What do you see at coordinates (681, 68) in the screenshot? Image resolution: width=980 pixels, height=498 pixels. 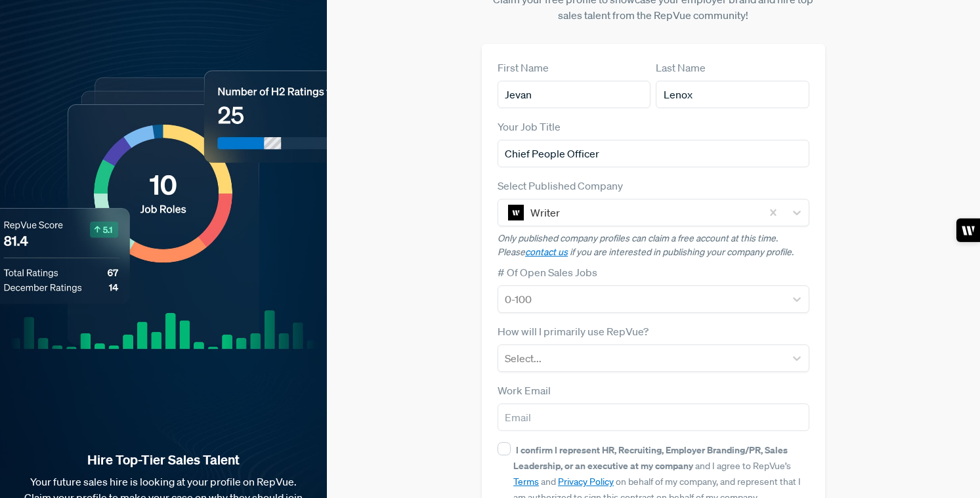 I see `label: Last Name` at bounding box center [681, 68].